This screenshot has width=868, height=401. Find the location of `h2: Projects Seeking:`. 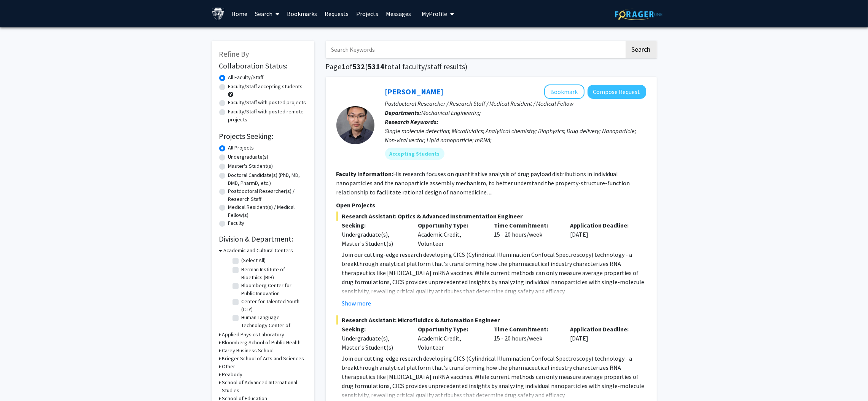

h2: Projects Seeking: is located at coordinates (263, 136).